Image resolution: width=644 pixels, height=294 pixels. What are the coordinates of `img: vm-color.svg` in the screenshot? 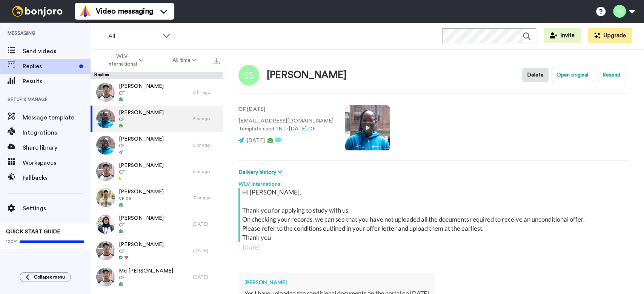 It's located at (86, 11).